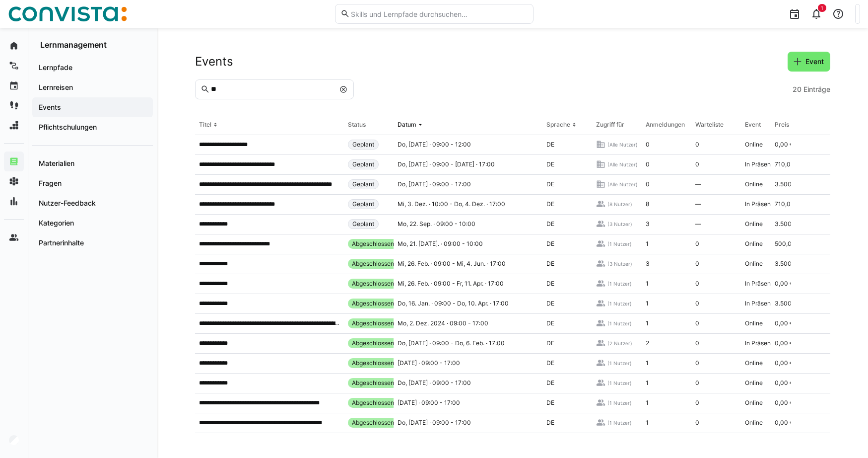  What do you see at coordinates (787, 244) in the screenshot?
I see `span: 500,00 €` at bounding box center [787, 244].